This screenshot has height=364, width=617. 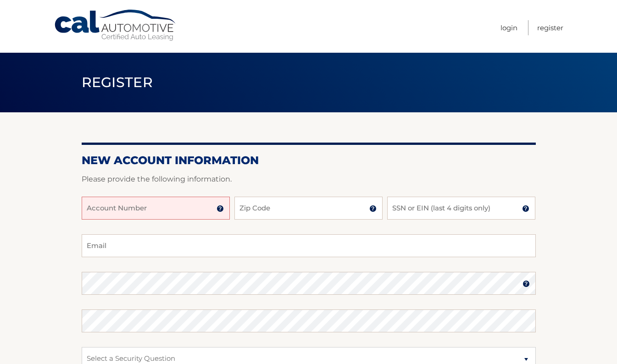 What do you see at coordinates (308, 179) in the screenshot?
I see `p: Please provide the following information.` at bounding box center [308, 179].